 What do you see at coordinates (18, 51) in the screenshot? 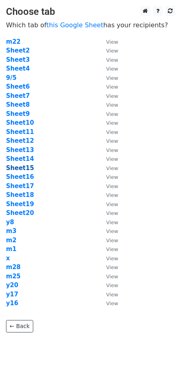
I see `strong: Sheet2` at bounding box center [18, 51].